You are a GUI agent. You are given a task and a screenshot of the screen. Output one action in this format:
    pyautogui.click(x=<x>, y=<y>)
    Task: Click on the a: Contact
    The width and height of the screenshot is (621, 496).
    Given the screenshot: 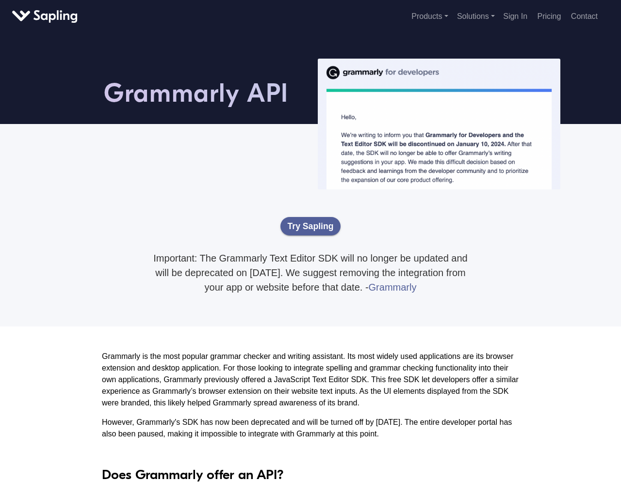 What is the action you would take?
    pyautogui.click(x=584, y=16)
    